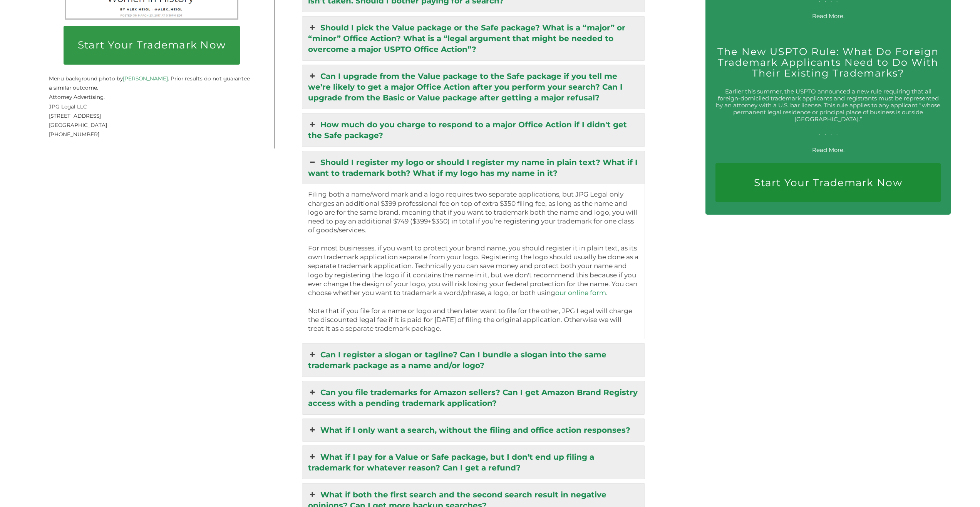 The width and height of the screenshot is (980, 507). What do you see at coordinates (473, 168) in the screenshot?
I see `a: Should I register my logo or should I register my name in plain text? What if I want to trademark...` at bounding box center [473, 168].